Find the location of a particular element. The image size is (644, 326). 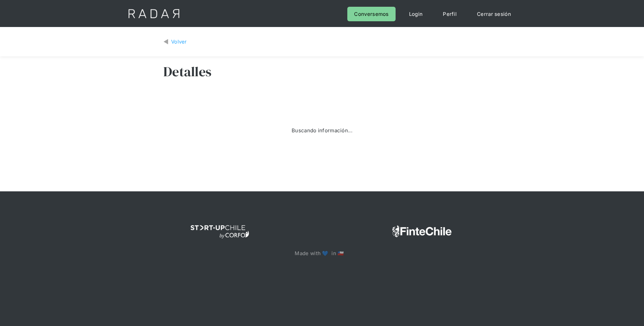

div: Buscando información... is located at coordinates (322, 130).